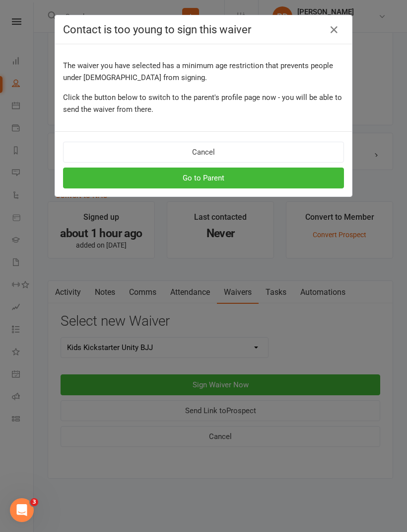 This screenshot has width=407, height=532. I want to click on span: 3, so click(34, 502).